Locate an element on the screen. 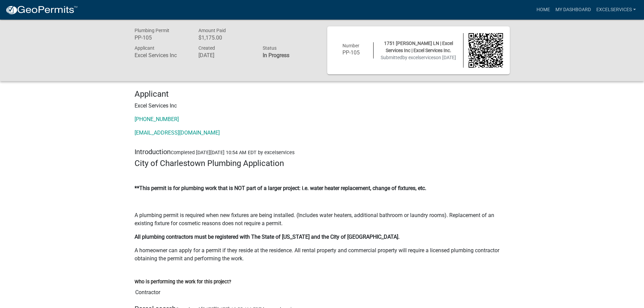 This screenshot has height=308, width=644. strong: **This permit is for plumbing work that is NOT part of a larger project: i.e. water heater replac... is located at coordinates (280, 188).